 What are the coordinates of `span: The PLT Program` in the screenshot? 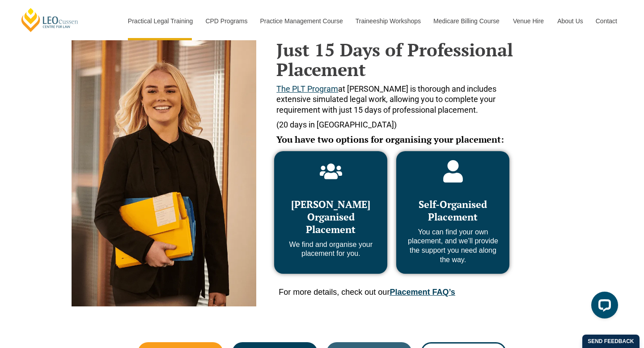 It's located at (307, 89).